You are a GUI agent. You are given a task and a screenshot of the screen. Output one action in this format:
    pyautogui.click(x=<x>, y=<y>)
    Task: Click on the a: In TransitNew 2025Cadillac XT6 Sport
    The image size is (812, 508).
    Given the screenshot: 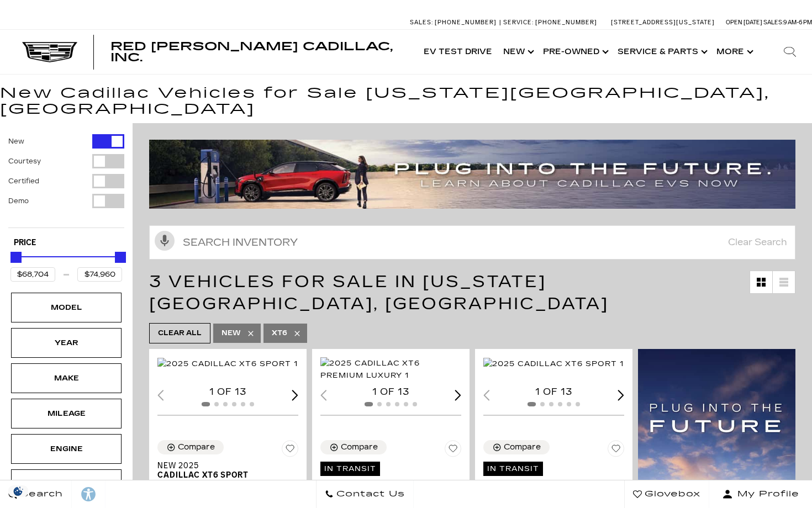 What is the action you would take?
    pyautogui.click(x=553, y=480)
    